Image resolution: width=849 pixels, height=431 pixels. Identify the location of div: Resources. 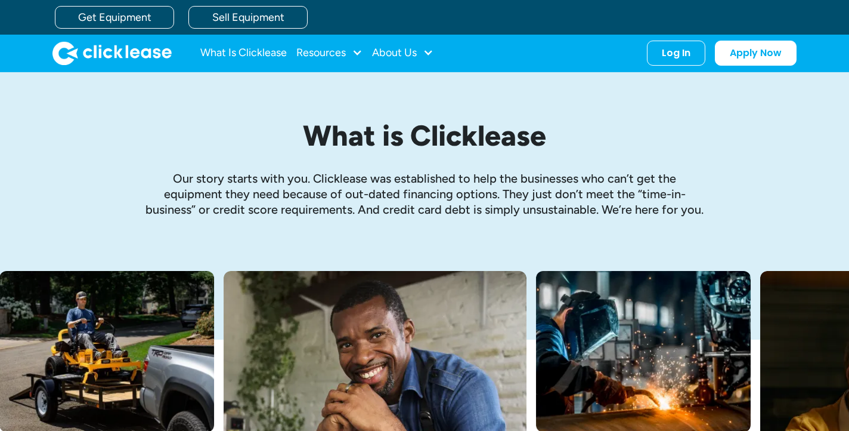
(329, 53).